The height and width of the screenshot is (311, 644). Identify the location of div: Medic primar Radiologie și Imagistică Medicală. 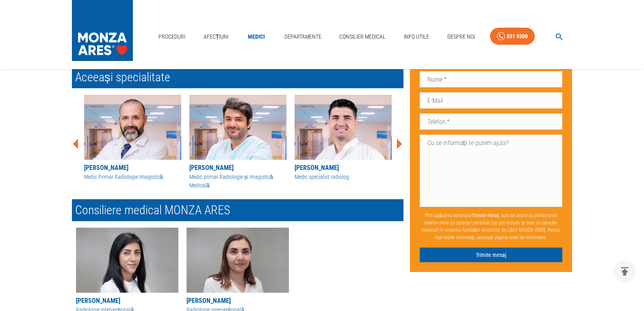
(238, 181).